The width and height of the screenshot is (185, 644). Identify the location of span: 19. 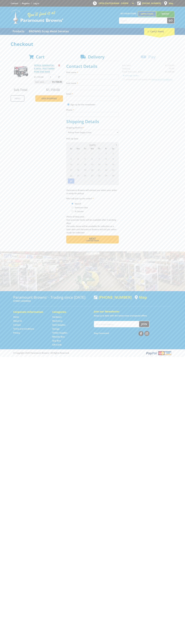
(85, 170).